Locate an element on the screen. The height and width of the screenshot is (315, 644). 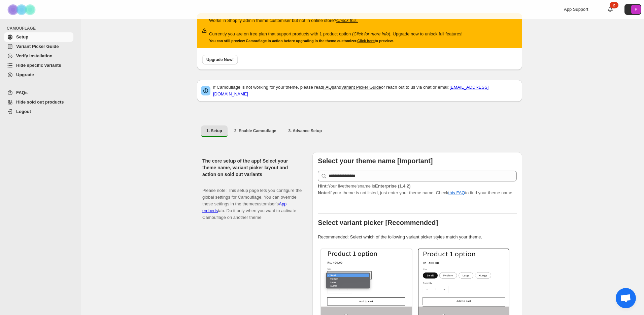
span: Hide specific variants is located at coordinates (38, 65).